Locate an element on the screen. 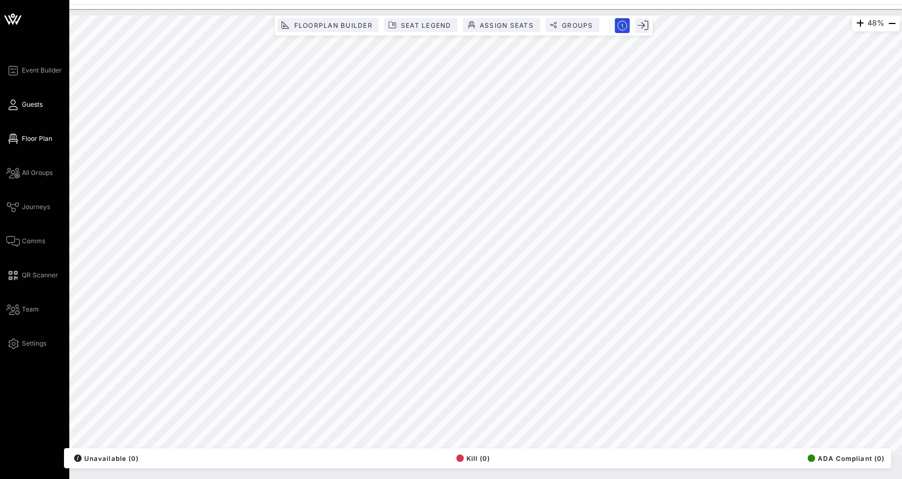 This screenshot has height=479, width=902. span: Comms is located at coordinates (34, 241).